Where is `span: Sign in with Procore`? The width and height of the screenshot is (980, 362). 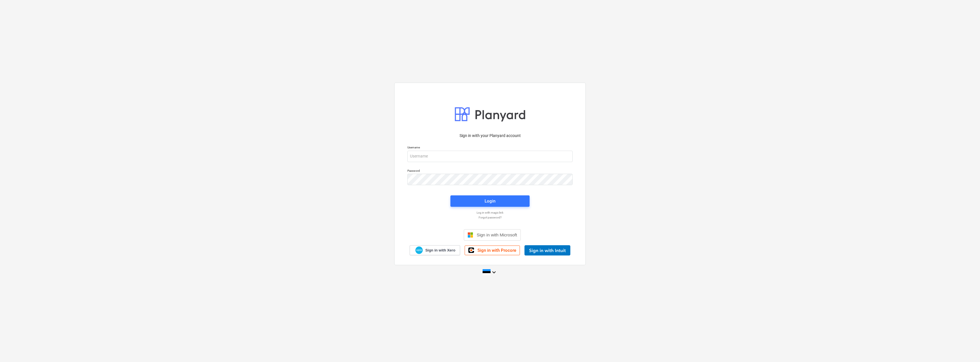 span: Sign in with Procore is located at coordinates (497, 251).